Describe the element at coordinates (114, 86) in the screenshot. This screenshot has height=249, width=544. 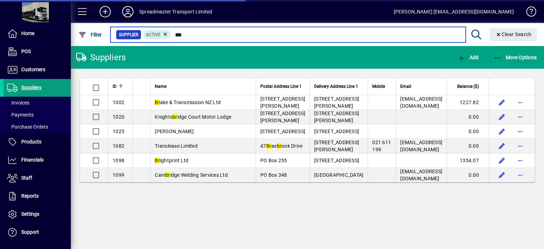
I see `span: ID` at that location.